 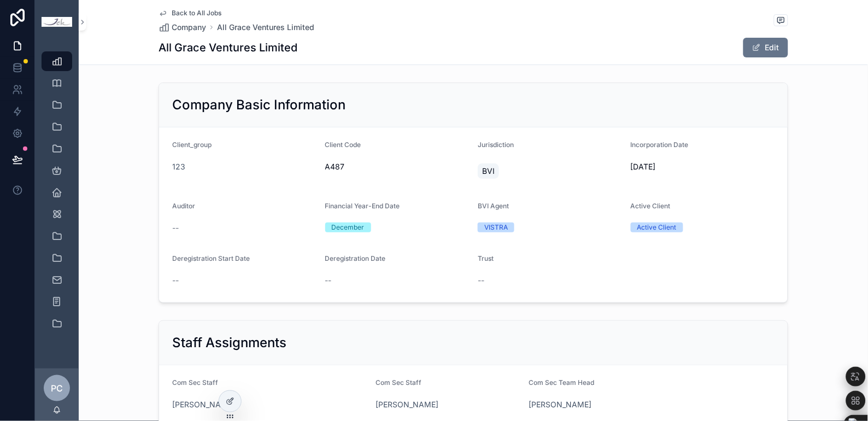 I want to click on a: Back to All Jobs, so click(x=189, y=13).